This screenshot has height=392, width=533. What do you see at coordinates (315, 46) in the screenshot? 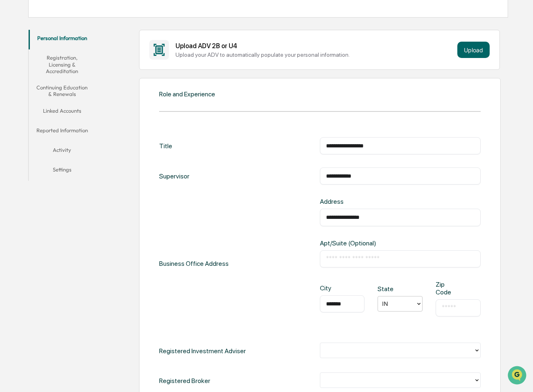
I see `div: Upload ADV 2B or U4` at bounding box center [315, 46].